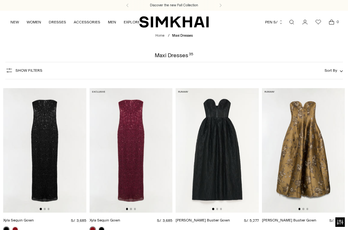 The width and height of the screenshot is (348, 230). What do you see at coordinates (174, 22) in the screenshot?
I see `a: SIMKHAI` at bounding box center [174, 22].